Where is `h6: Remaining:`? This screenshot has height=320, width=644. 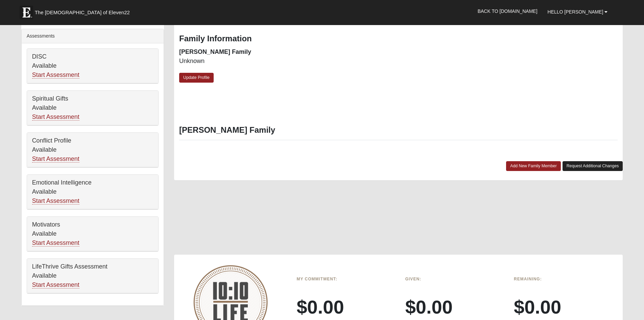
h6: Remaining: is located at coordinates (563, 279).